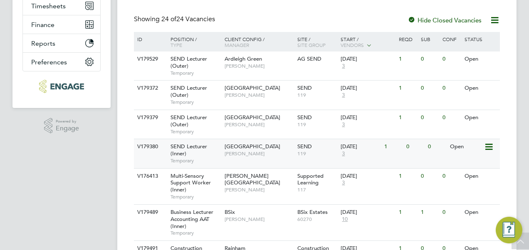 This screenshot has width=529, height=250. Describe the element at coordinates (150, 59) in the screenshot. I see `div: V179529` at that location.